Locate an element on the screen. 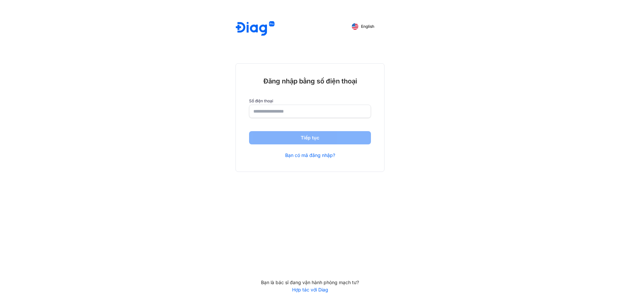 The width and height of the screenshot is (620, 306). div: Đăng nhập bằng số điện thoại is located at coordinates (310, 81).